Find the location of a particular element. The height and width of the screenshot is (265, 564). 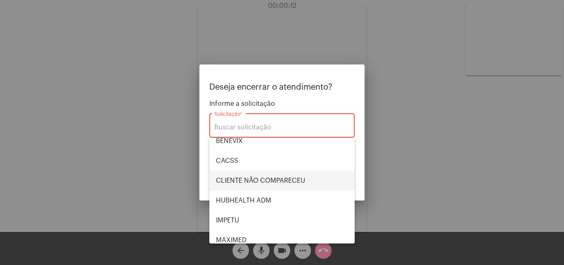

span: BENEVIX is located at coordinates (282, 141).